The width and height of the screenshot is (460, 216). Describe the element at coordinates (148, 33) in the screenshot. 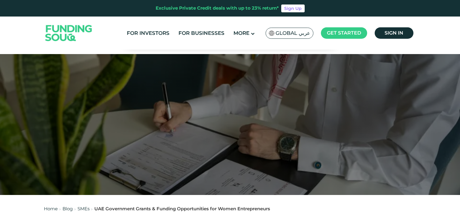

I see `a: For Investors` at that location.